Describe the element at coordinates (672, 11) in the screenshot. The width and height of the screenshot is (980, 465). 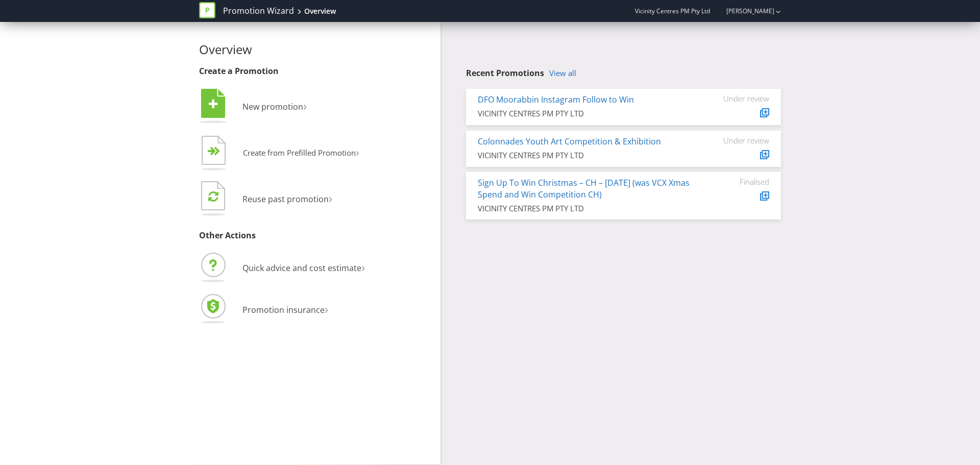
I see `span: Vicinity Centres PM Pty Ltd` at that location.